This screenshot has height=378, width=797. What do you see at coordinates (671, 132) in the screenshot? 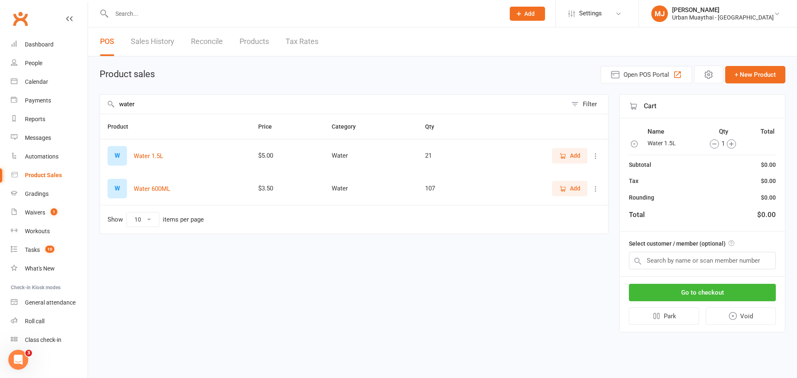
I see `th: Name` at bounding box center [671, 132].